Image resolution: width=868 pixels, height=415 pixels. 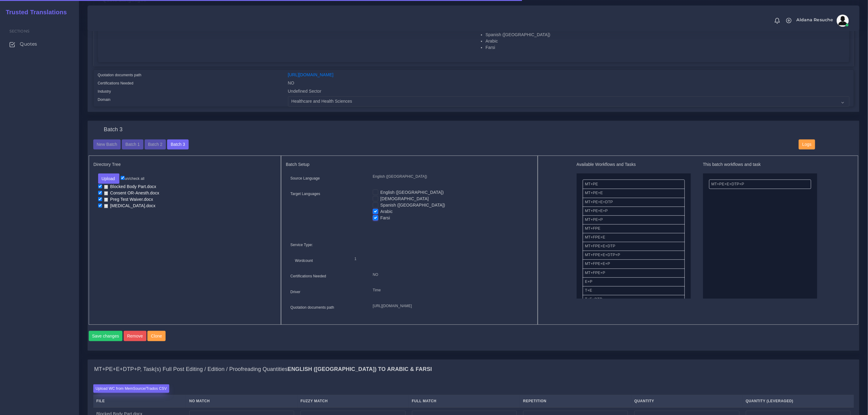 What do you see at coordinates (105, 92) in the screenshot?
I see `label: Industry` at bounding box center [105, 92].